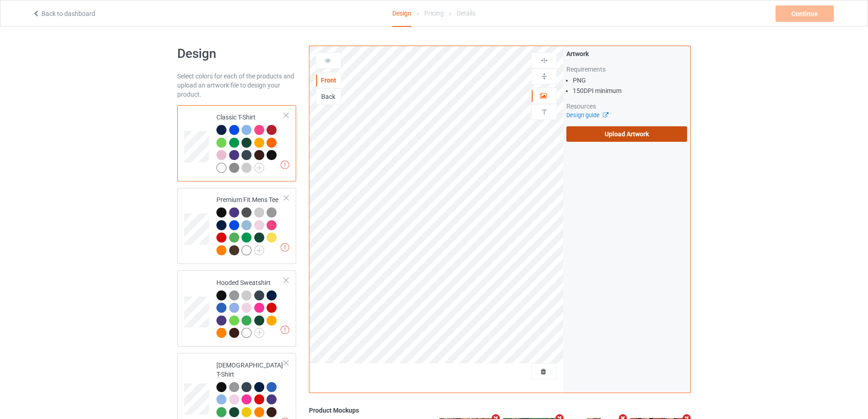 The width and height of the screenshot is (868, 419). I want to click on div: Resources, so click(626, 106).